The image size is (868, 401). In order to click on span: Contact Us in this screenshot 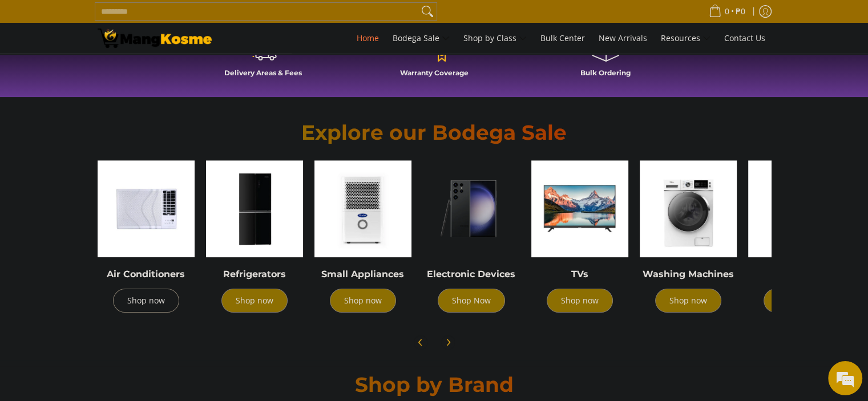, I will do `click(745, 38)`.